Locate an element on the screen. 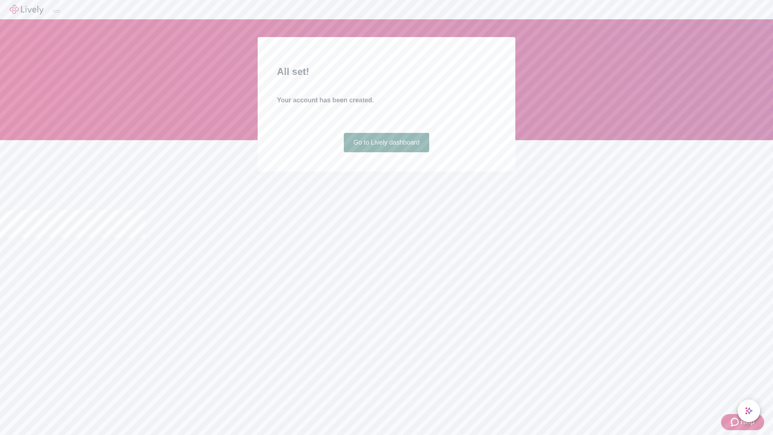 This screenshot has height=435, width=773. img: Lively is located at coordinates (27, 10).